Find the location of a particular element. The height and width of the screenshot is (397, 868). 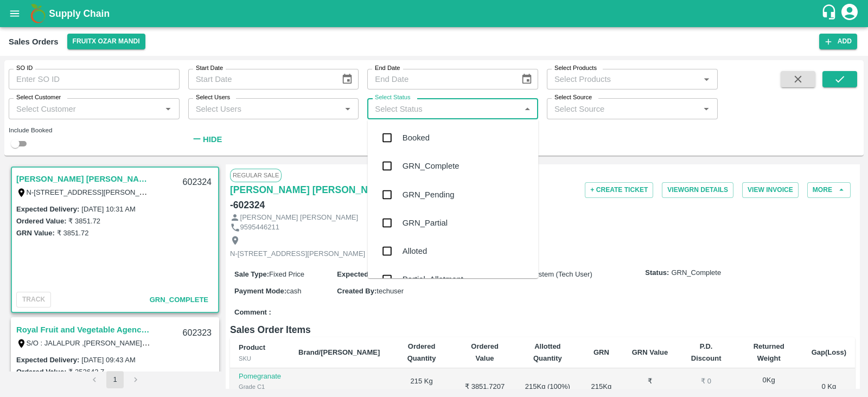

button: Close is located at coordinates (527, 109).